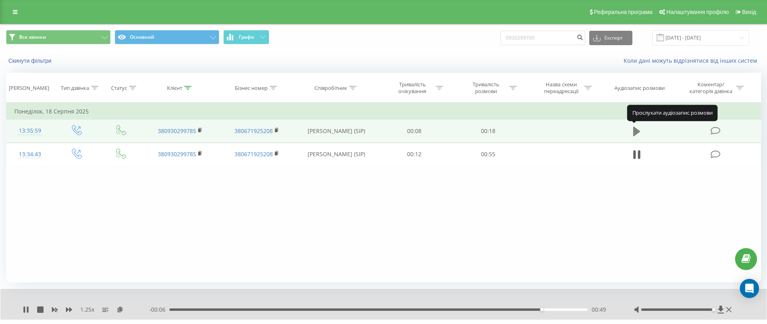 This screenshot has width=767, height=324. What do you see at coordinates (167, 37) in the screenshot?
I see `button: Основний` at bounding box center [167, 37].